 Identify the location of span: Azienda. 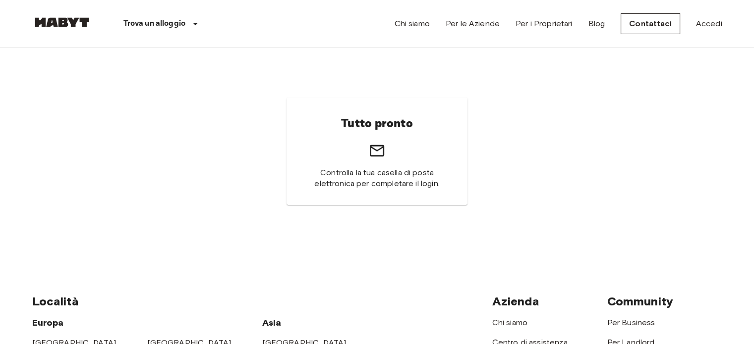
(515, 301).